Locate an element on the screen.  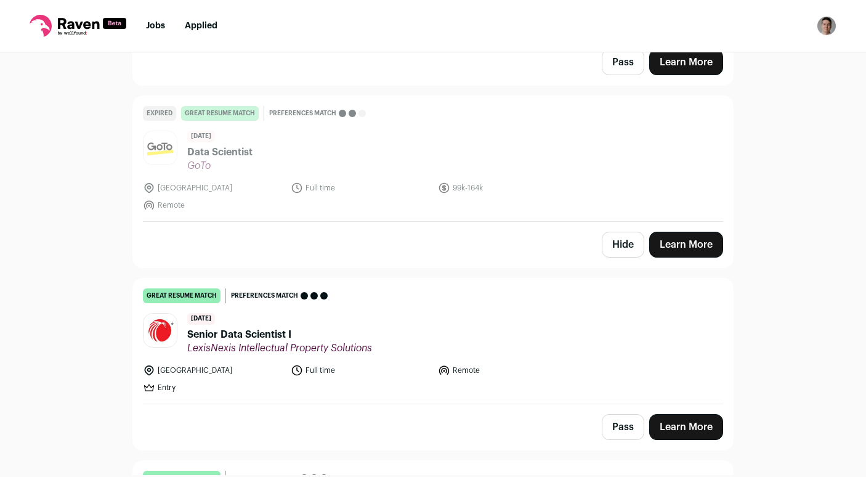
button: Hide is located at coordinates (623, 245).